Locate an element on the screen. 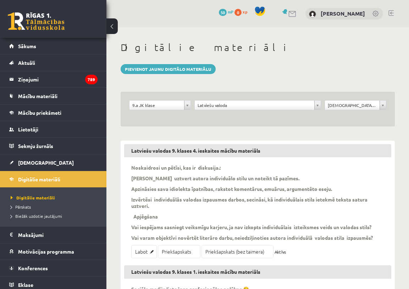 This screenshot has height=289, width=409. span: Mācību priekšmeti is located at coordinates (40, 113).